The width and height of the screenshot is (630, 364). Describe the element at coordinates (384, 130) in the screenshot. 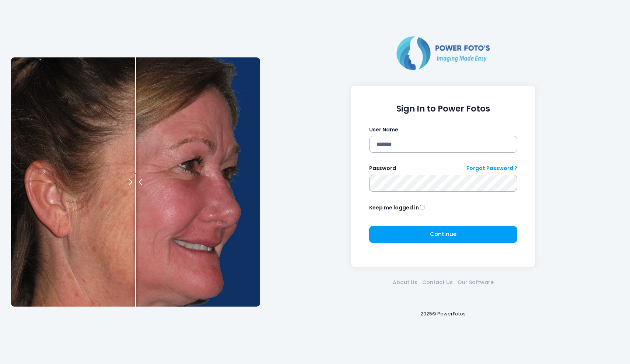

I see `label: User Name` at that location.